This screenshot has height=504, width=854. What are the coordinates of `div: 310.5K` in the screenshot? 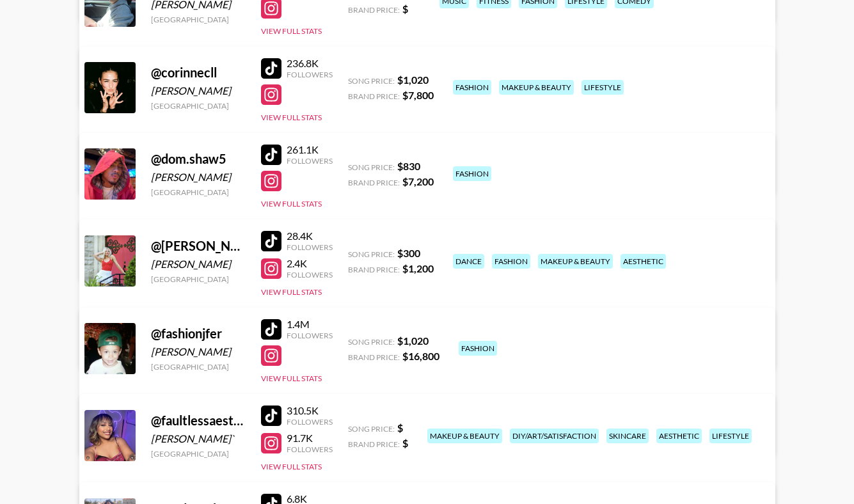 It's located at (310, 411).